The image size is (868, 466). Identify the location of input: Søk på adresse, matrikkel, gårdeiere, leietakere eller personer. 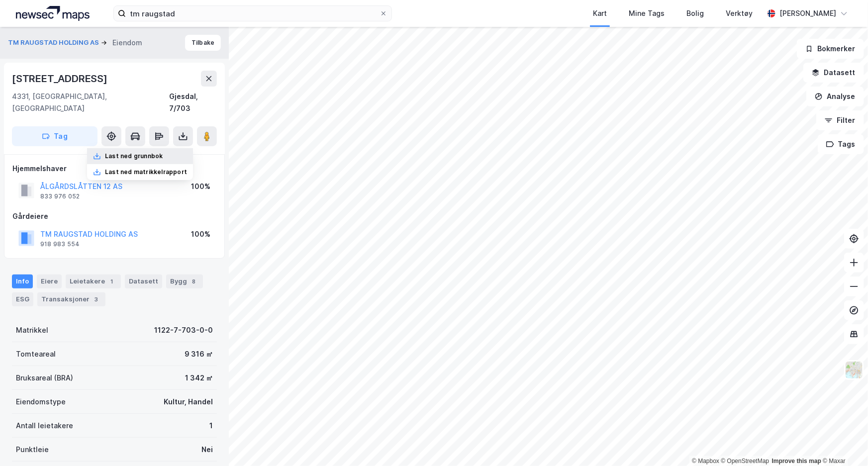
(253, 14).